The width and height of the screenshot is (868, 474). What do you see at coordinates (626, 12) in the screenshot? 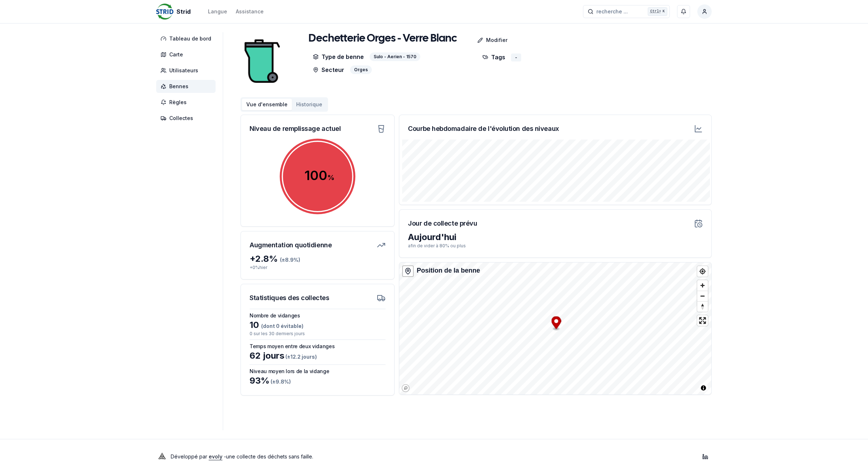
I see `button: recherche ...Ctrl+K` at bounding box center [626, 12].